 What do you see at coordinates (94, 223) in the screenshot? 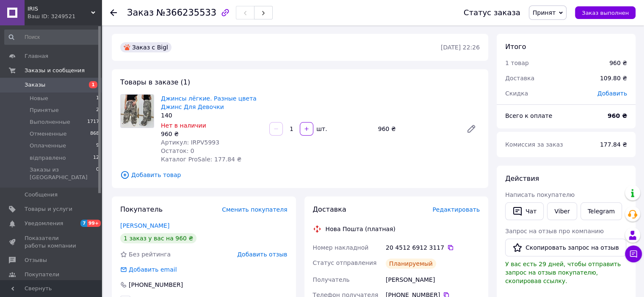
I see `span: 99+` at bounding box center [94, 223].